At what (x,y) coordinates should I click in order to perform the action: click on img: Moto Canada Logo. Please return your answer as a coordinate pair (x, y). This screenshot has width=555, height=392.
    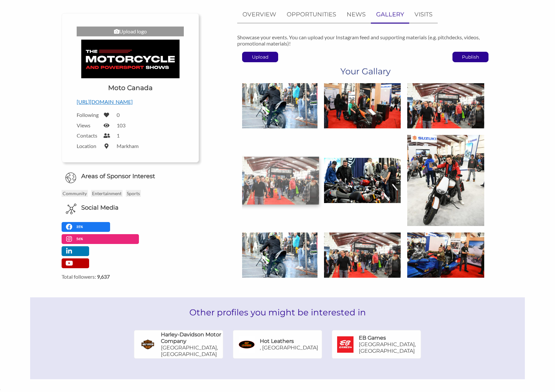
    Looking at the image, I should click on (130, 59).